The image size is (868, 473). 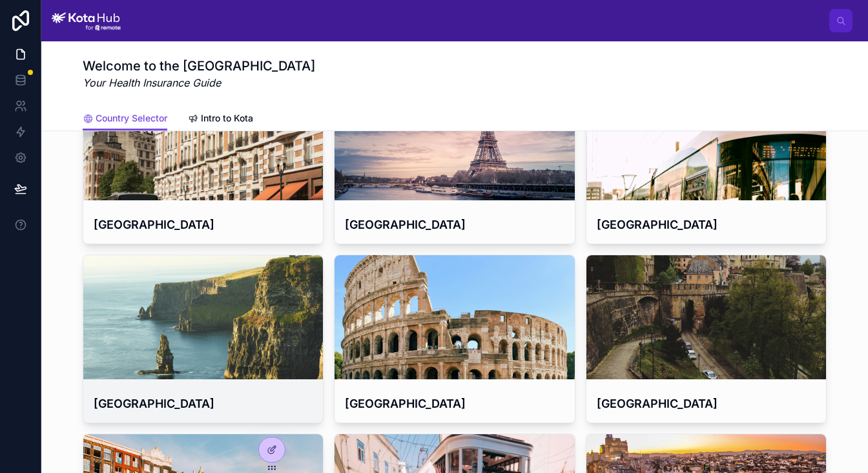 What do you see at coordinates (480, 21) in the screenshot?
I see `div: scrollable content` at bounding box center [480, 21].